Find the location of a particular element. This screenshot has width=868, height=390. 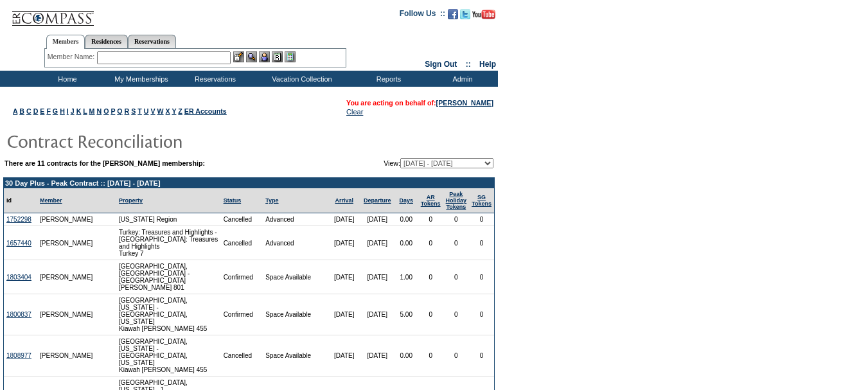

img: View is located at coordinates (251, 56).